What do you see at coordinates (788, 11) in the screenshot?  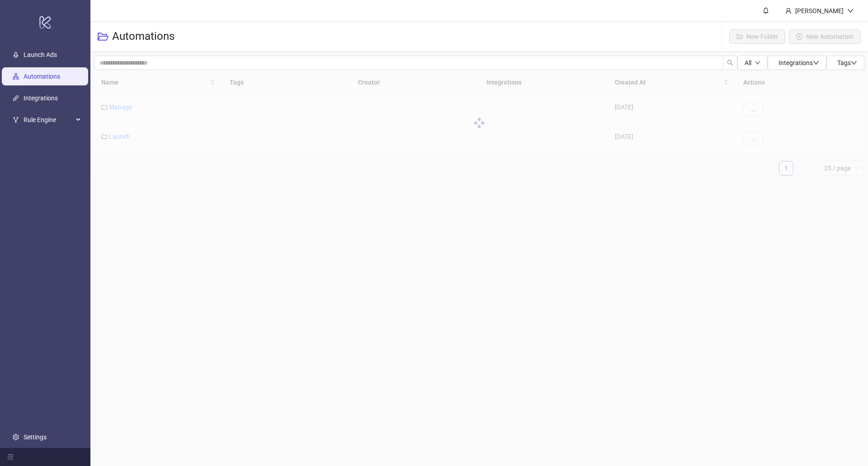 I see `span: user` at bounding box center [788, 11].